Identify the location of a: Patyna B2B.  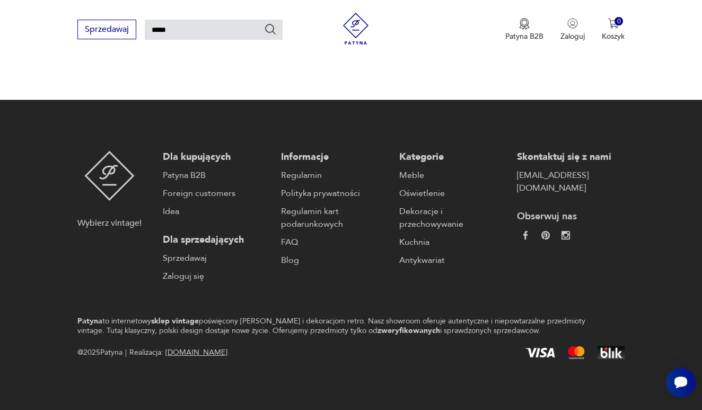
(216, 175).